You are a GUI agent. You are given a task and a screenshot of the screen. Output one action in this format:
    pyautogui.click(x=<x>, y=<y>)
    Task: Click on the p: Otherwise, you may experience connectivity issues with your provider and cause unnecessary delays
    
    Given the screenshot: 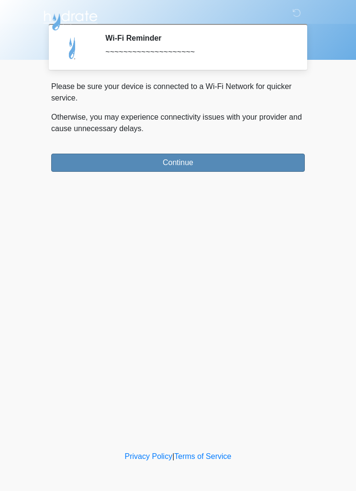 What is the action you would take?
    pyautogui.click(x=178, y=123)
    